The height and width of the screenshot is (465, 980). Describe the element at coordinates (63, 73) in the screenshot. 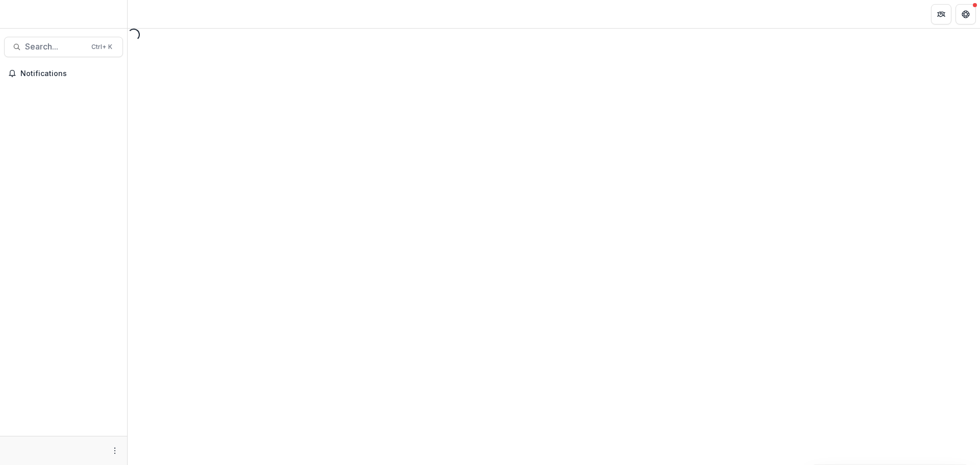

I see `button: Notifications` at that location.